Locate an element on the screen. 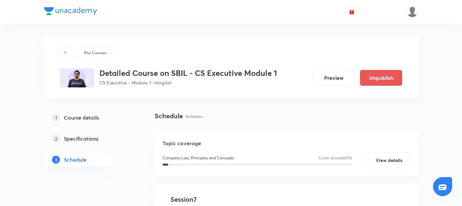 This screenshot has height=206, width=462. p: 3 is located at coordinates (56, 160).